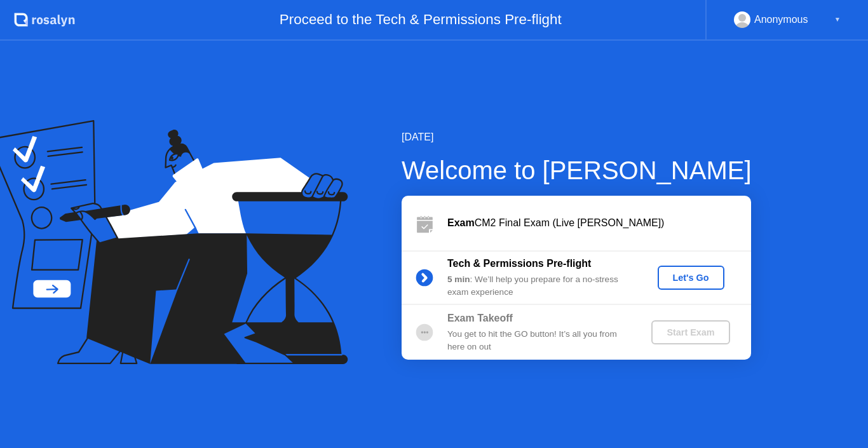 The height and width of the screenshot is (448, 868). Describe the element at coordinates (690, 332) in the screenshot. I see `button: Start Exam` at that location.